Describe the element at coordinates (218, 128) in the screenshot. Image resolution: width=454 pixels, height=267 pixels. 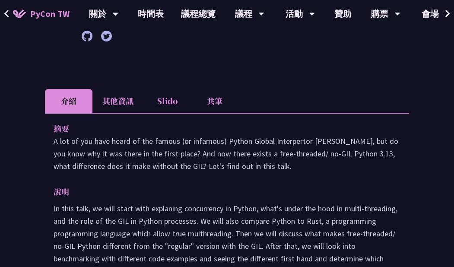
I see `p: 摘要` at that location.